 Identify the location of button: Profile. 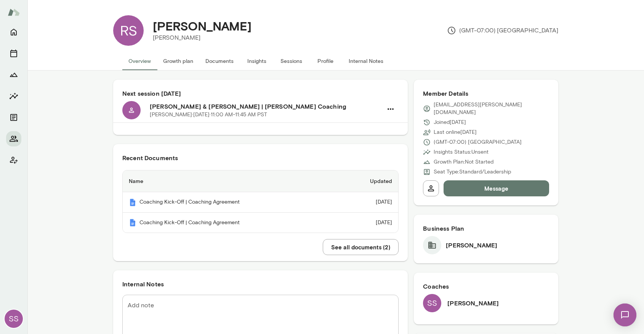
(325, 61).